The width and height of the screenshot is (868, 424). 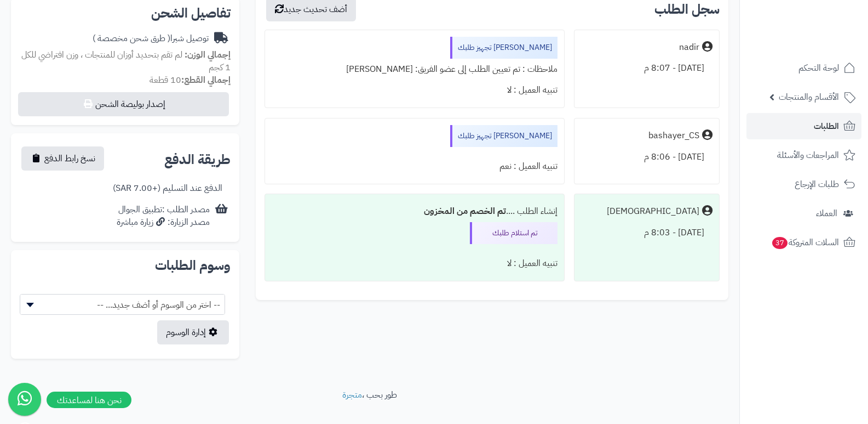 What do you see at coordinates (827, 213) in the screenshot?
I see `span: العملاء` at bounding box center [827, 213].